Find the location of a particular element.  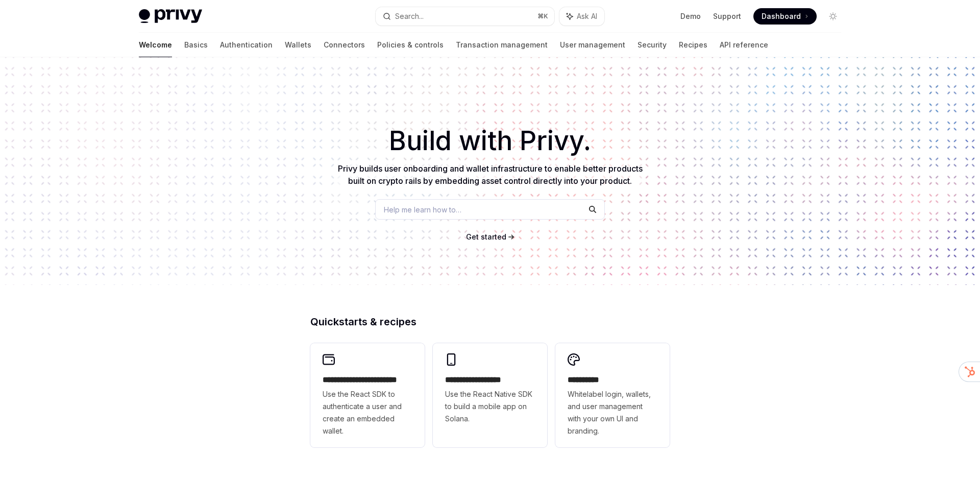

span: Build with Privy. is located at coordinates (490, 141).